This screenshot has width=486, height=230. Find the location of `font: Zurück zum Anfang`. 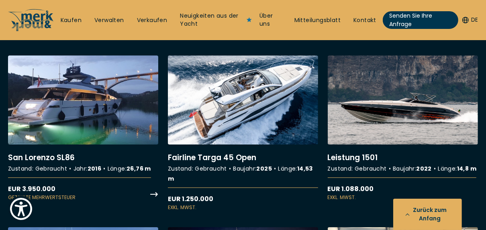

font: Zurück zum Anfang is located at coordinates (429, 214).